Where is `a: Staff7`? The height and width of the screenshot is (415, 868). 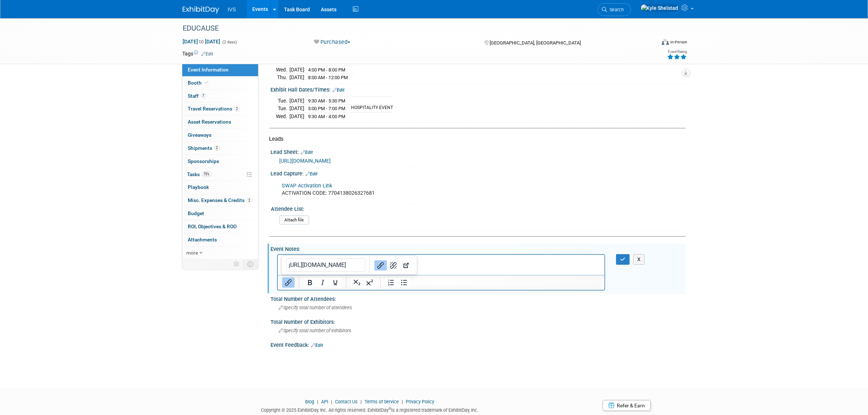 a: Staff7 is located at coordinates (220, 96).